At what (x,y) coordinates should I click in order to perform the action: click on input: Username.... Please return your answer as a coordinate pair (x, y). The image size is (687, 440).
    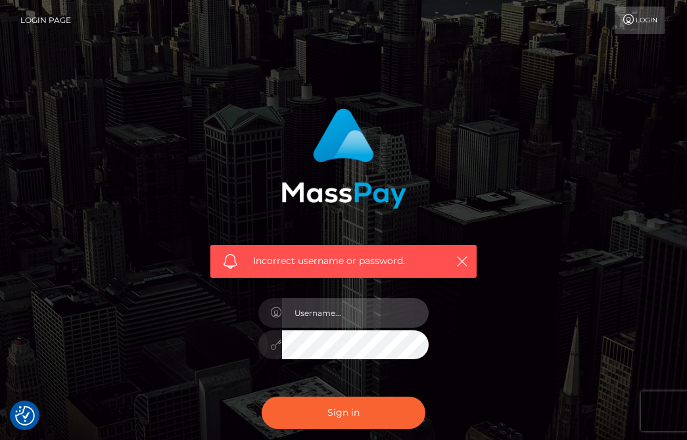
    Looking at the image, I should click on (355, 313).